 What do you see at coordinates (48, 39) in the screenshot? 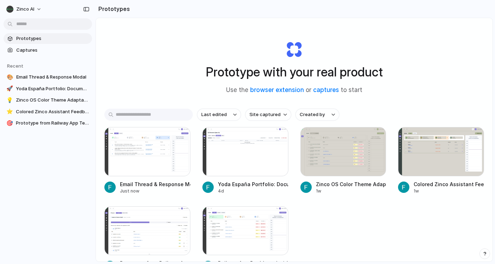
I see `a: Prototypes` at bounding box center [48, 39].